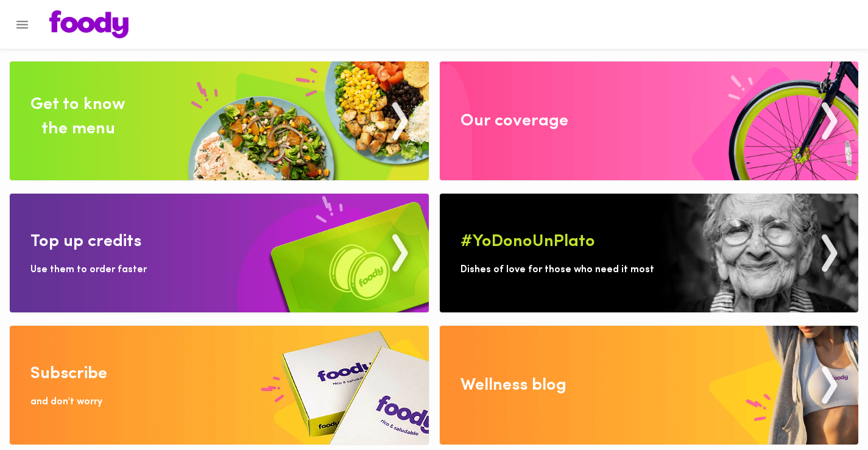 The width and height of the screenshot is (868, 450). What do you see at coordinates (513, 386) in the screenshot?
I see `font: Wellness blog` at bounding box center [513, 386].